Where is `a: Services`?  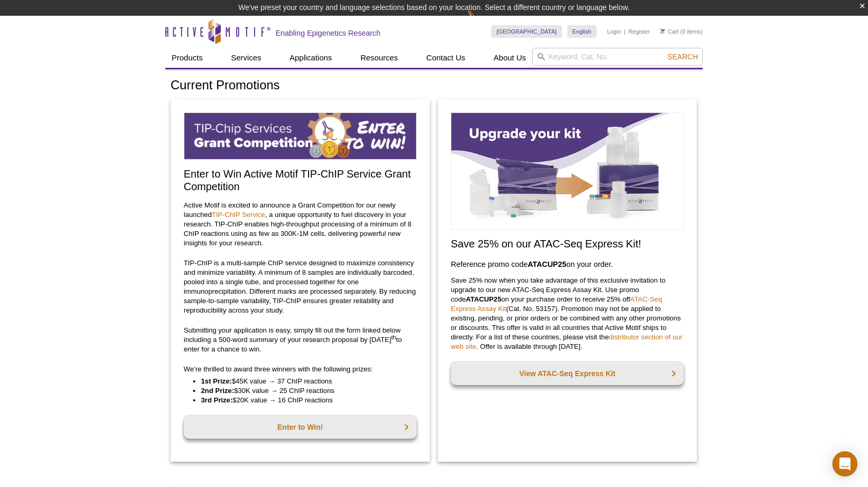 a: Services is located at coordinates (246, 57).